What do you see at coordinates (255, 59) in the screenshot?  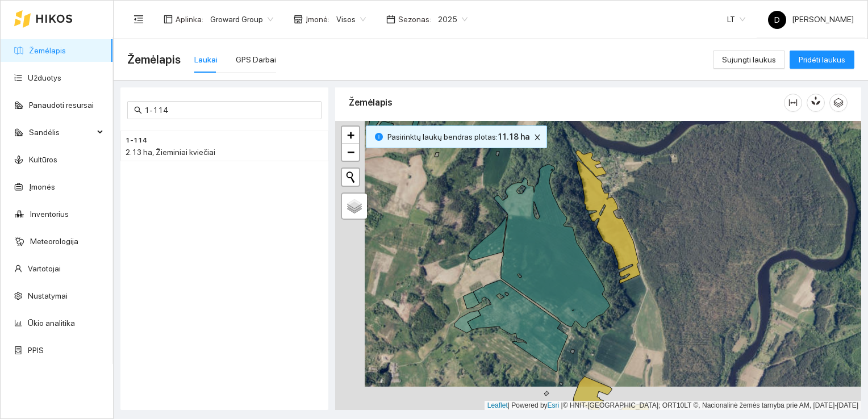 I see `div: GPS Darbai` at bounding box center [255, 59].